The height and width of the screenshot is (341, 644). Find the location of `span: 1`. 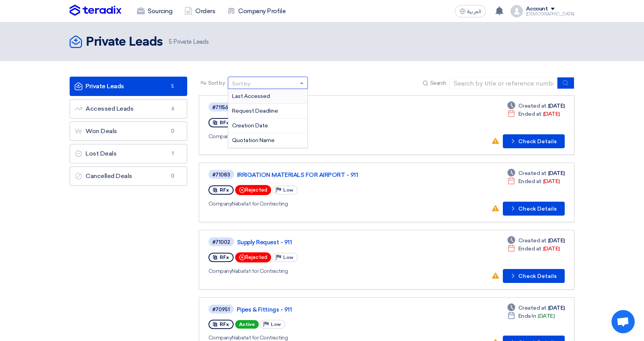

span: 1 is located at coordinates (173, 154).